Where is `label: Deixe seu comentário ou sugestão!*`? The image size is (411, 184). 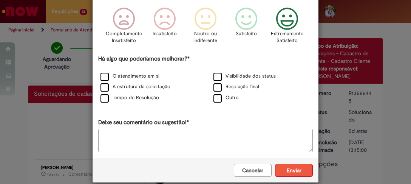 label: Deixe seu comentário ou sugestão!* is located at coordinates (144, 122).